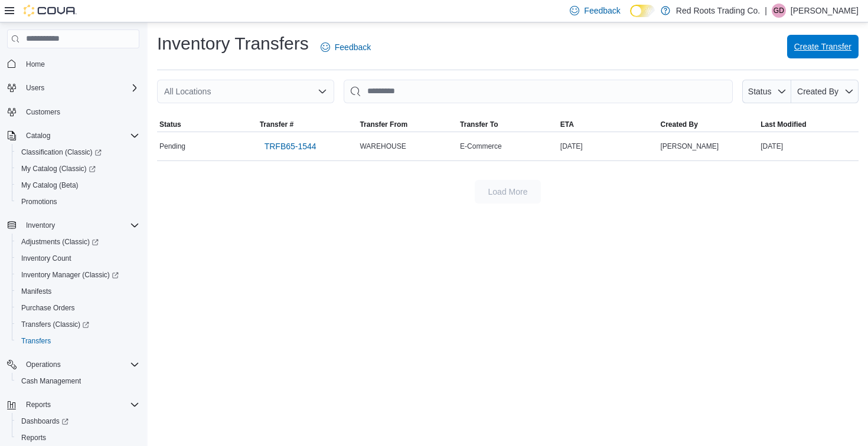  What do you see at coordinates (290, 147) in the screenshot?
I see `a: TRFB65-1544` at bounding box center [290, 147].